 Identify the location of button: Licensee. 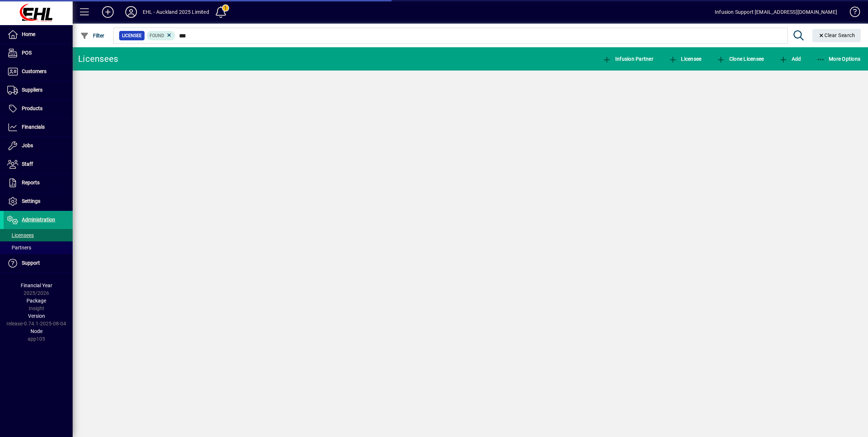
(685, 59).